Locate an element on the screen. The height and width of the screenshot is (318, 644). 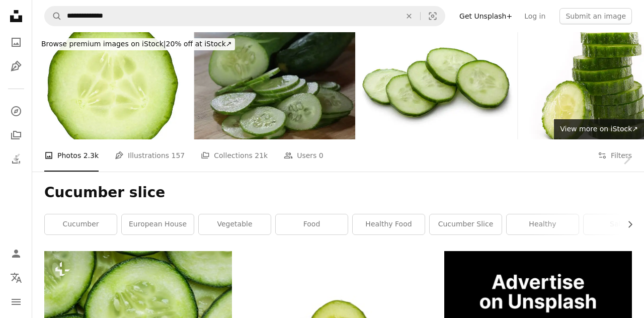
img: Vegetables: Cucumber Isolated on White Background is located at coordinates (437, 86).